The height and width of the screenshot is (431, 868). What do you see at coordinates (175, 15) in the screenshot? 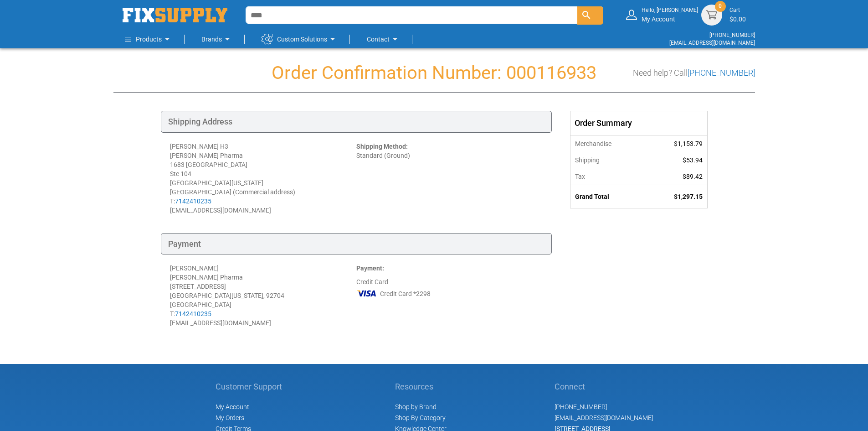
I see `img: Fix Industrial Supply` at bounding box center [175, 15].